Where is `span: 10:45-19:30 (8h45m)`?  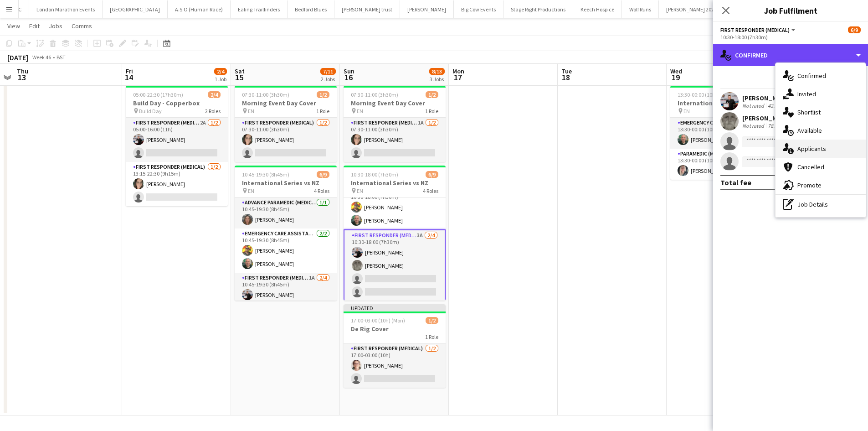 span: 10:45-19:30 (8h45m) is located at coordinates (266, 174).